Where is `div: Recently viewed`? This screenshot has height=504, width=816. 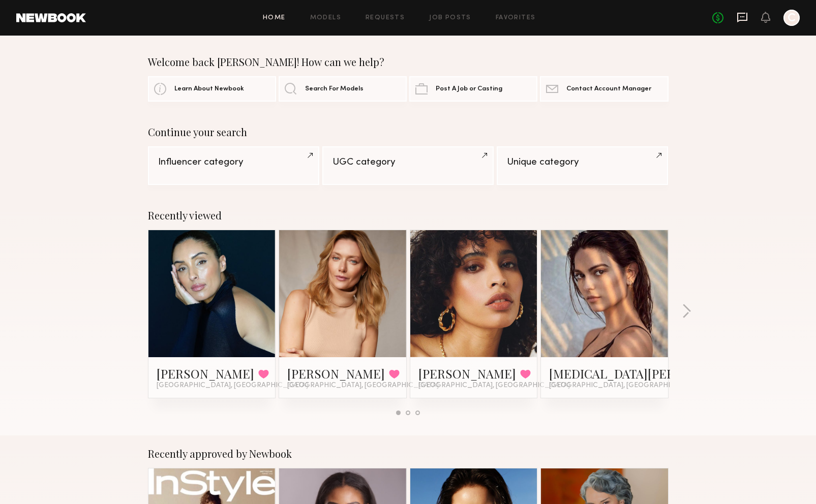 div: Recently viewed is located at coordinates (408, 215).